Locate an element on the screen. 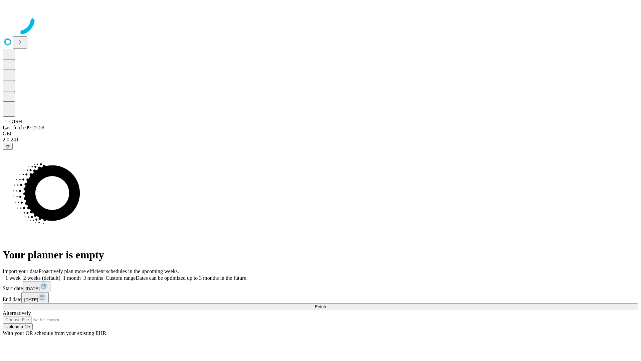 The height and width of the screenshot is (361, 641). span: Custom range is located at coordinates (121, 277).